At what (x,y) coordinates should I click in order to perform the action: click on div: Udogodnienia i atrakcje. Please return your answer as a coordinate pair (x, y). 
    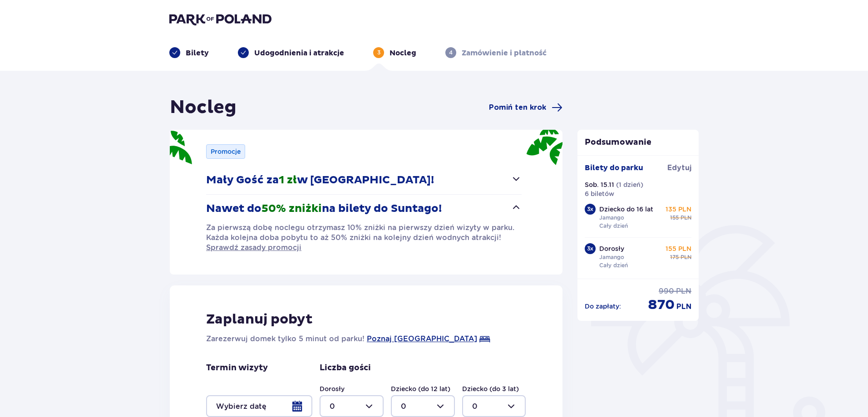
    Looking at the image, I should click on (291, 52).